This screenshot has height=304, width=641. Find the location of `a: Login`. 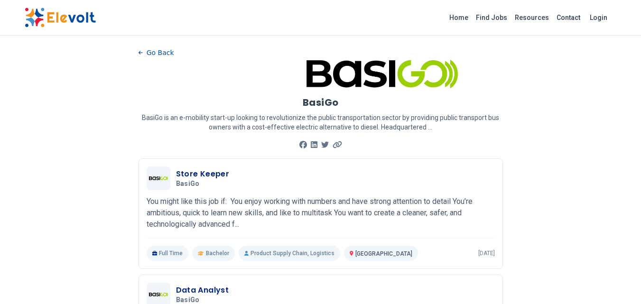

a: Login is located at coordinates (598, 18).